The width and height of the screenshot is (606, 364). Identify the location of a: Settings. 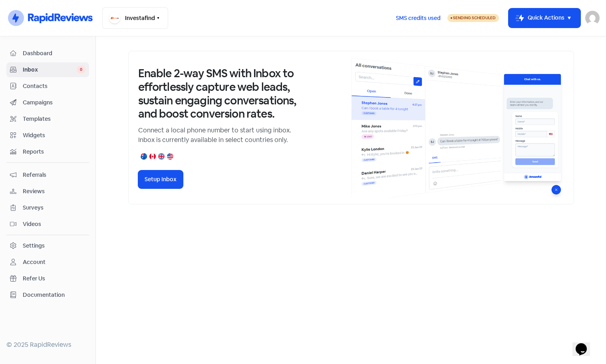
(47, 246).